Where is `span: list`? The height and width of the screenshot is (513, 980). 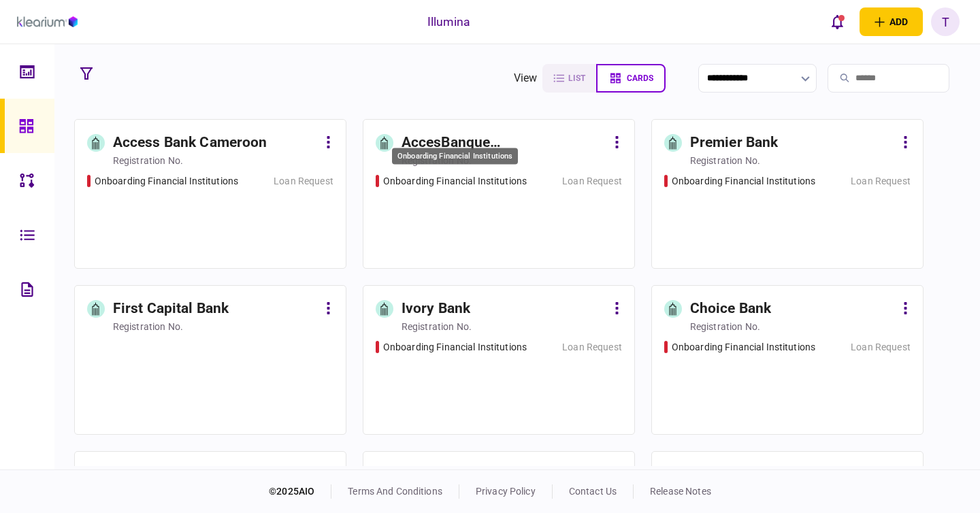
span: list is located at coordinates (576, 78).